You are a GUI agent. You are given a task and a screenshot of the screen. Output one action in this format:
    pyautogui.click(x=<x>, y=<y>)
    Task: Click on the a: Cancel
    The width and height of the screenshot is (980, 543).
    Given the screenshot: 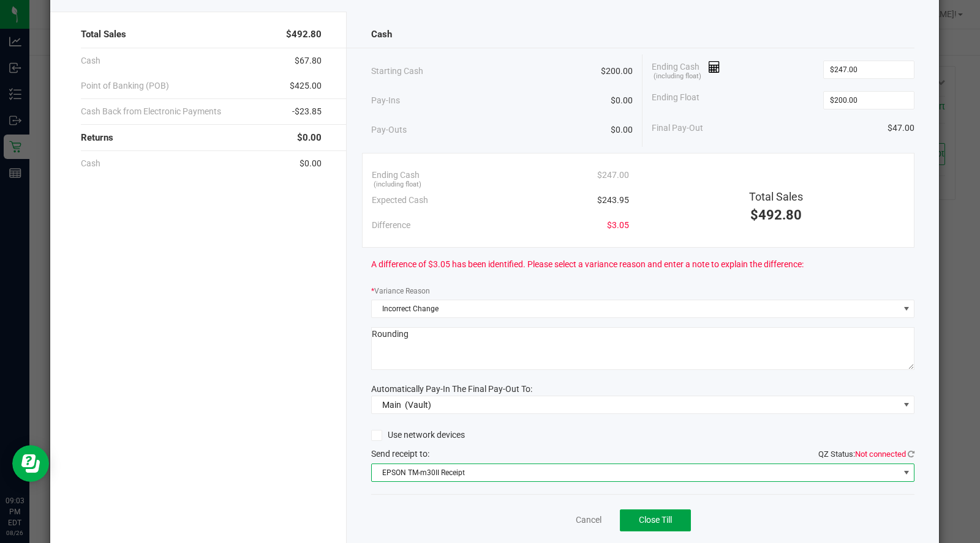 What is the action you would take?
    pyautogui.click(x=588, y=520)
    